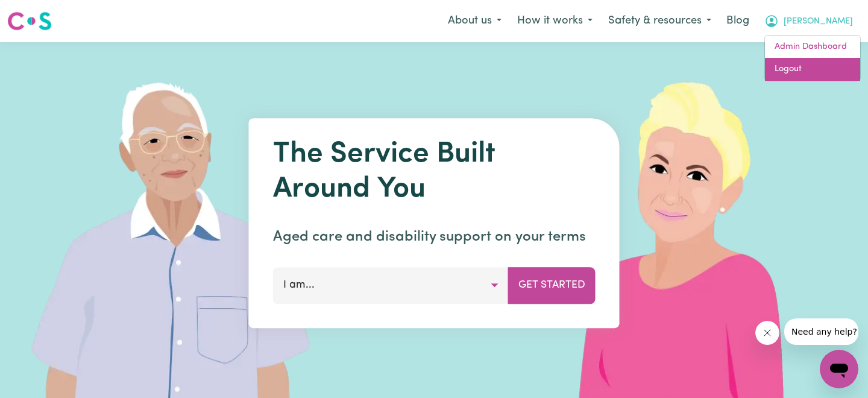  I want to click on button: Safety & resources, so click(659, 21).